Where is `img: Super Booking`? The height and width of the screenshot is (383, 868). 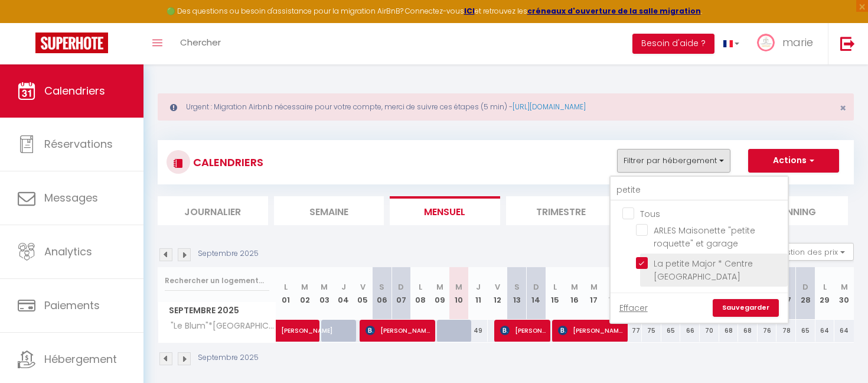
img: Super Booking is located at coordinates (71, 43).